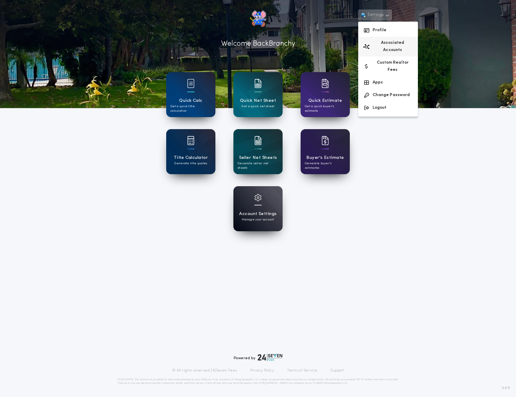  I want to click on h1: Quick Estimate, so click(325, 101).